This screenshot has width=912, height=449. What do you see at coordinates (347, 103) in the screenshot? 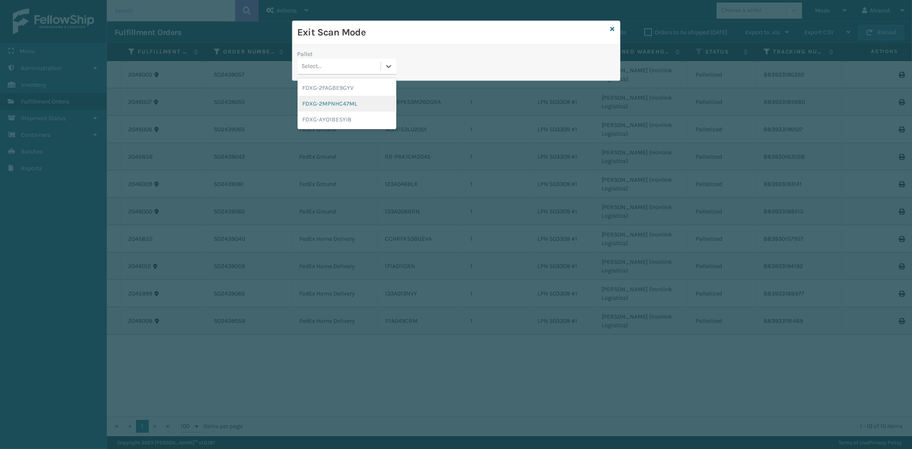
I see `div: FDXG-2MPNHC47ML` at bounding box center [347, 103].